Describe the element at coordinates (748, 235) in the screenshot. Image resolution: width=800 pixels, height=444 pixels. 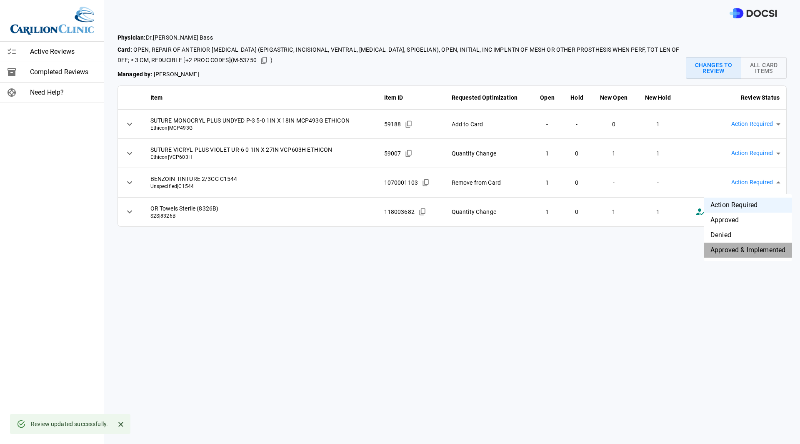
I see `li: Denied` at that location.